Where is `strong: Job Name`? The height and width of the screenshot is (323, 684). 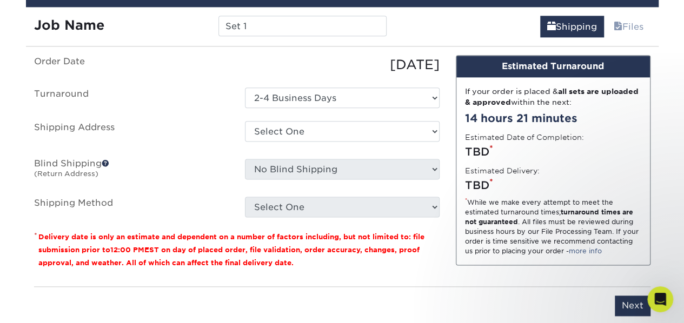 strong: Job Name is located at coordinates (69, 25).